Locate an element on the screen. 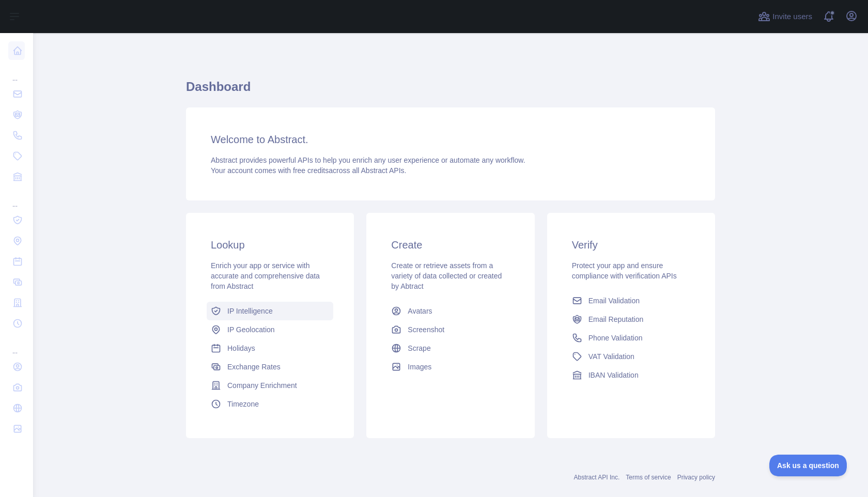 The width and height of the screenshot is (868, 497). a: Avatars is located at coordinates (450, 311).